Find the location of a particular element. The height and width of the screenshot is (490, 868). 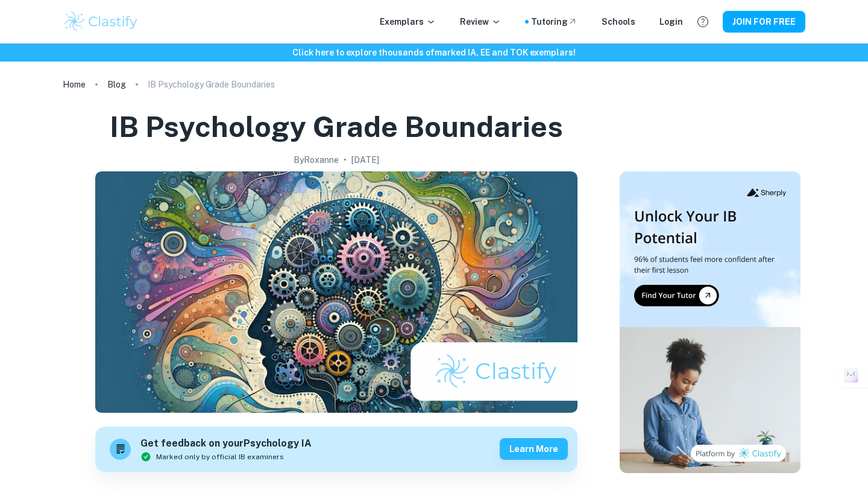

p: IB Psychology Grade Boundaries is located at coordinates (211, 85).